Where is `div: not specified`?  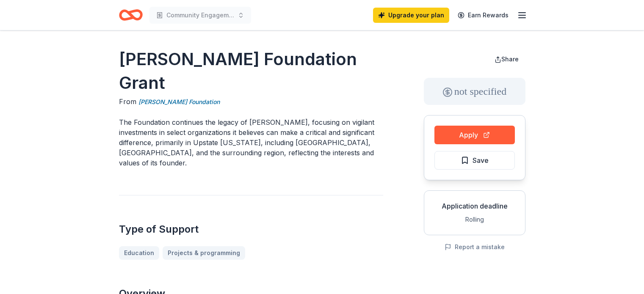
div: not specified is located at coordinates (475, 91).